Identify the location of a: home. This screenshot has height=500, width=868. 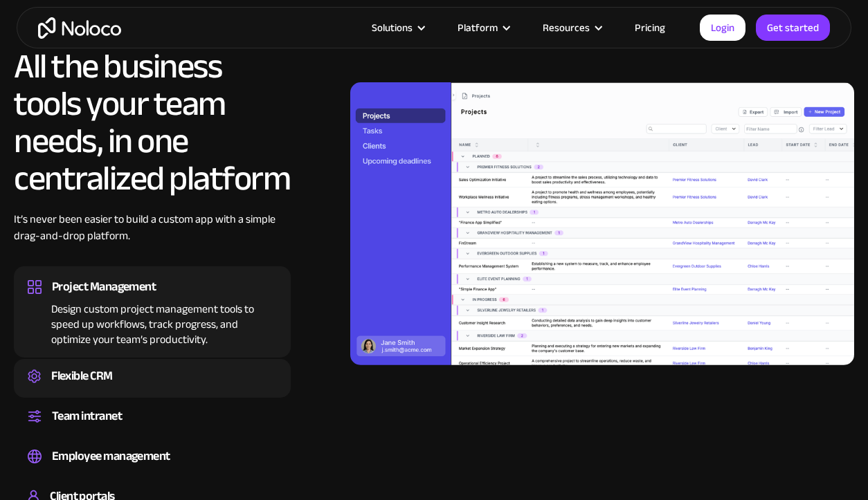
(80, 28).